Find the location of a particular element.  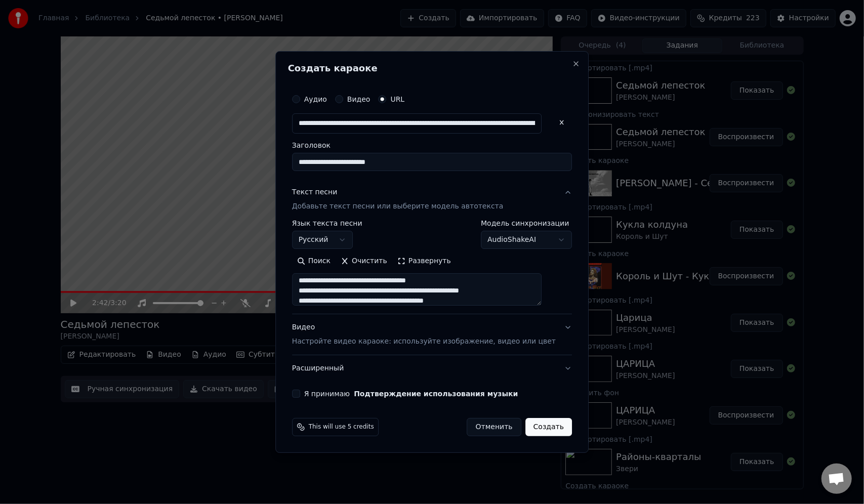

p: Настройте видео караоке: используйте изображение, видео или цвет is located at coordinates (424, 341).